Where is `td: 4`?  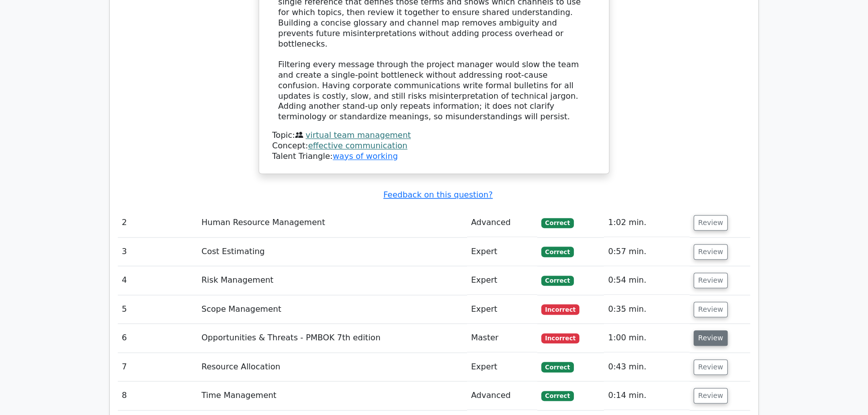 td: 4 is located at coordinates (157, 280).